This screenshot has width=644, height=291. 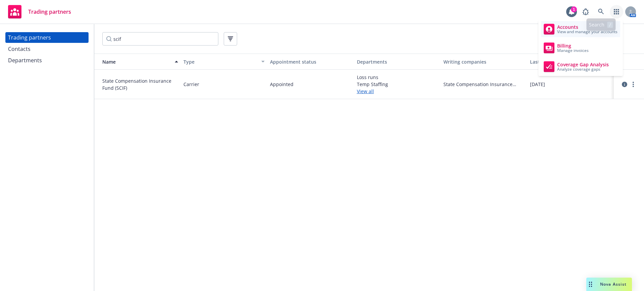 What do you see at coordinates (398, 77) in the screenshot?
I see `span: Loss runs` at bounding box center [398, 77].